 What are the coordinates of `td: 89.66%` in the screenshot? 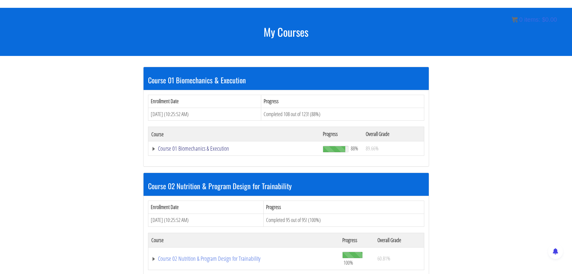 It's located at (393, 148).